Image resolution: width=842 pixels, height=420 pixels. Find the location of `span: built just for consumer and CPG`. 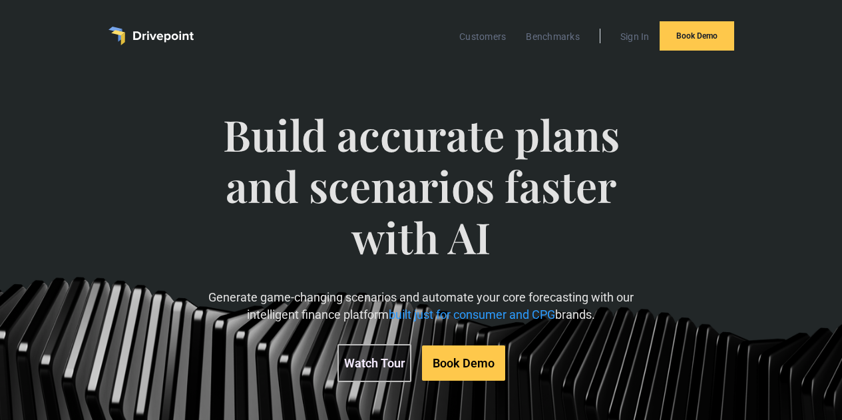

span: built just for consumer and CPG is located at coordinates (472, 314).